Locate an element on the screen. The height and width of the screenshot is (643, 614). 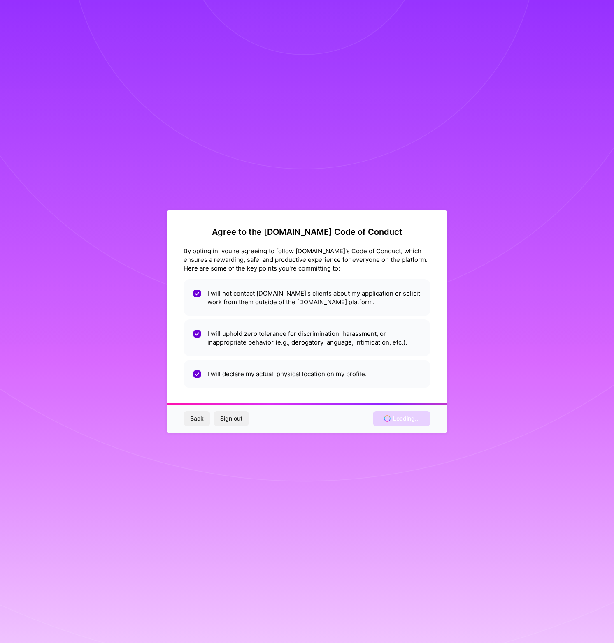
li: I will uphold zero tolerance for discrimination, harassment, or inappropriate behavior (e.g., der... is located at coordinates (307, 338).